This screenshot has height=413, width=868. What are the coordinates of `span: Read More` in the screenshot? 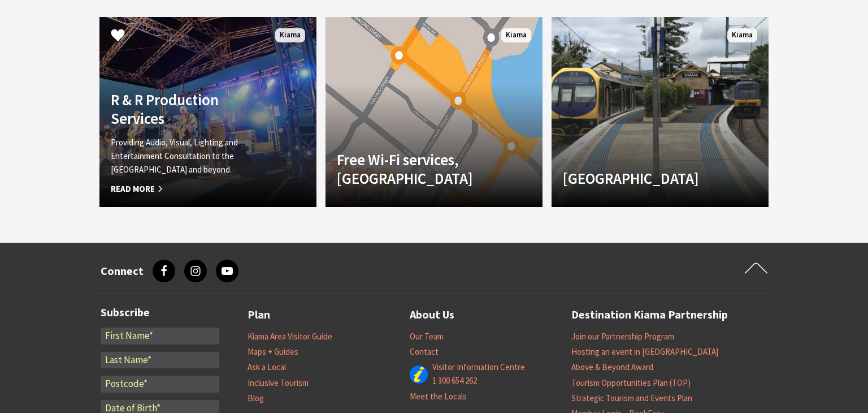 It's located at (192, 189).